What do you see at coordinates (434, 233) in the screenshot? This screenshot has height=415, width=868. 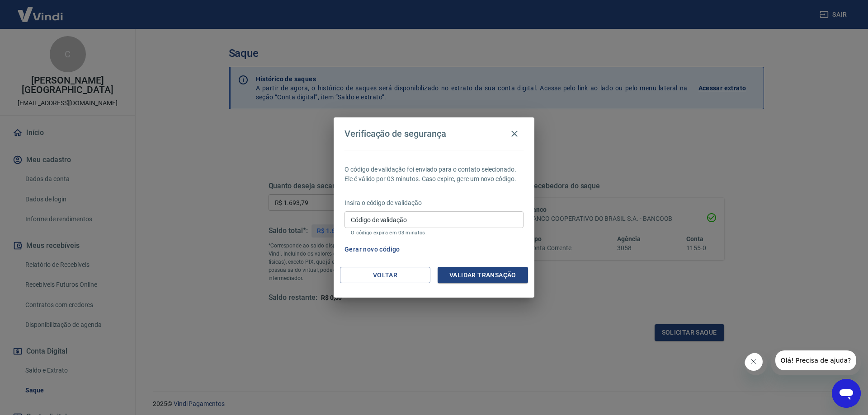 I see `p: O código expira em 03 minutos.` at bounding box center [434, 233].